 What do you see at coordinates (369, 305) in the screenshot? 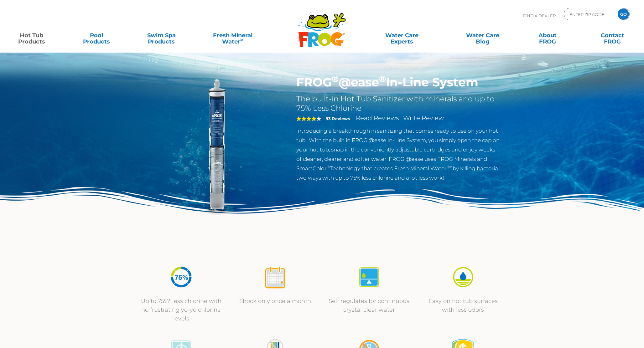
I see `p: Self regulates for continuous crystal clear water` at bounding box center [369, 305].